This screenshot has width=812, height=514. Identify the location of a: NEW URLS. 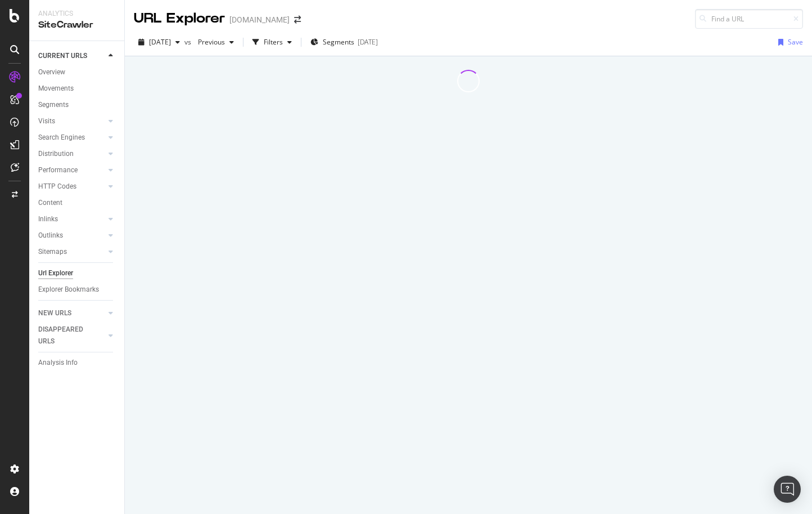
(72, 313).